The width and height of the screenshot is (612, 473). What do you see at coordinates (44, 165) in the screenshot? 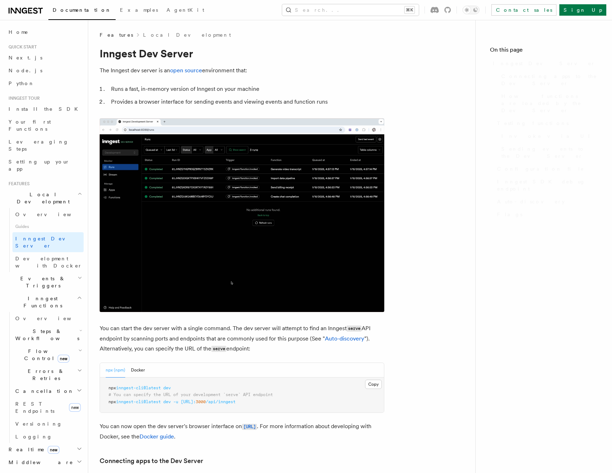
I see `a: Setting up your app` at bounding box center [44, 165].